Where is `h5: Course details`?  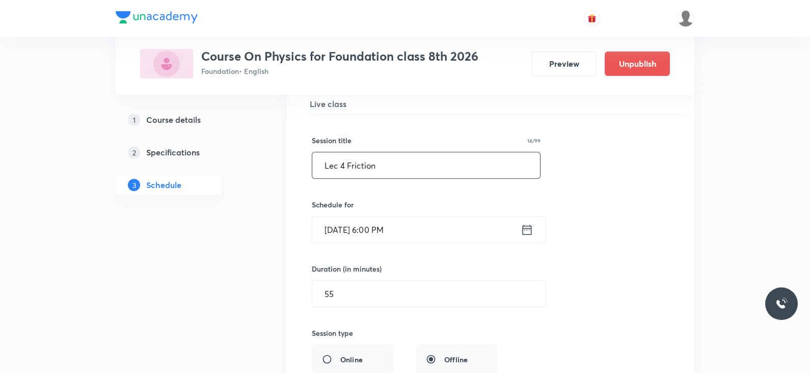
h5: Course details is located at coordinates (173, 120).